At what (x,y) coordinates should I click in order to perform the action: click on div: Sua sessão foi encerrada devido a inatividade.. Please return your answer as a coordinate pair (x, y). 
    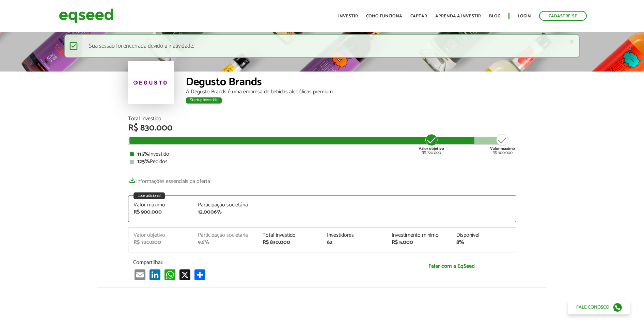
    Looking at the image, I should click on (322, 46).